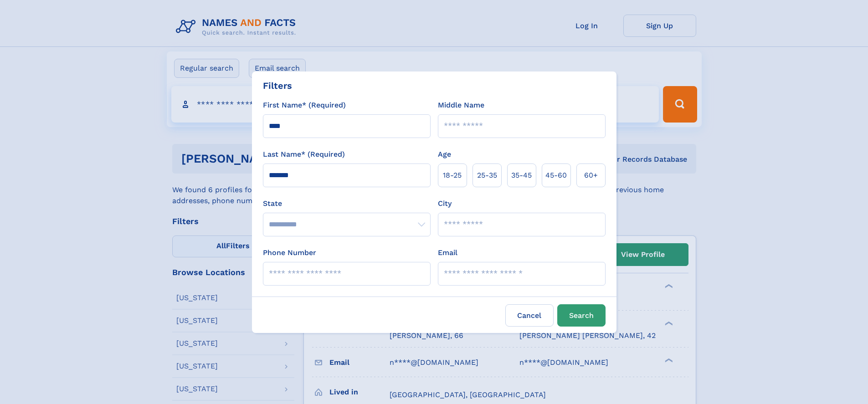 Image resolution: width=868 pixels, height=404 pixels. What do you see at coordinates (304, 154) in the screenshot?
I see `label: Last Name* (Required)` at bounding box center [304, 154].